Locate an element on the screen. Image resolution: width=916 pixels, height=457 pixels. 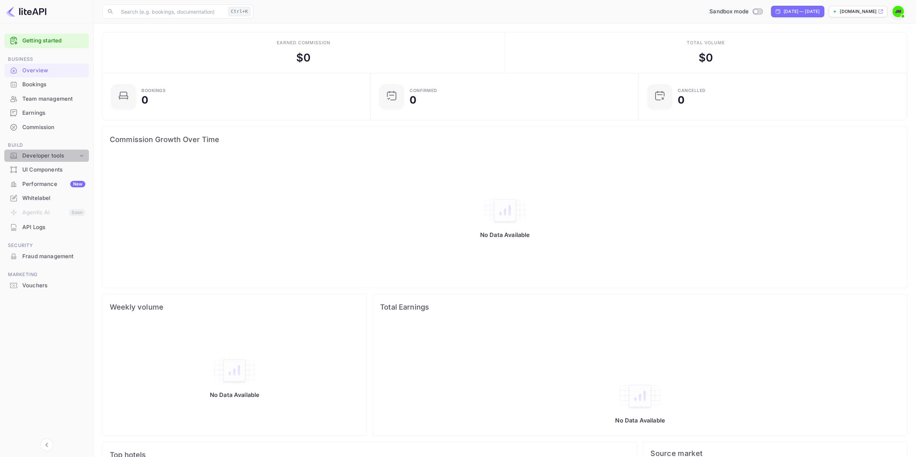
div: Performance is located at coordinates (54, 184).